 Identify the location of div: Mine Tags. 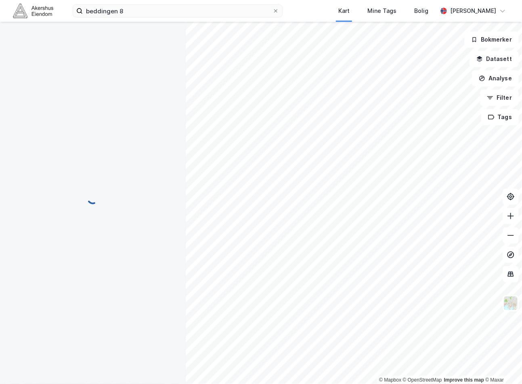
(382, 11).